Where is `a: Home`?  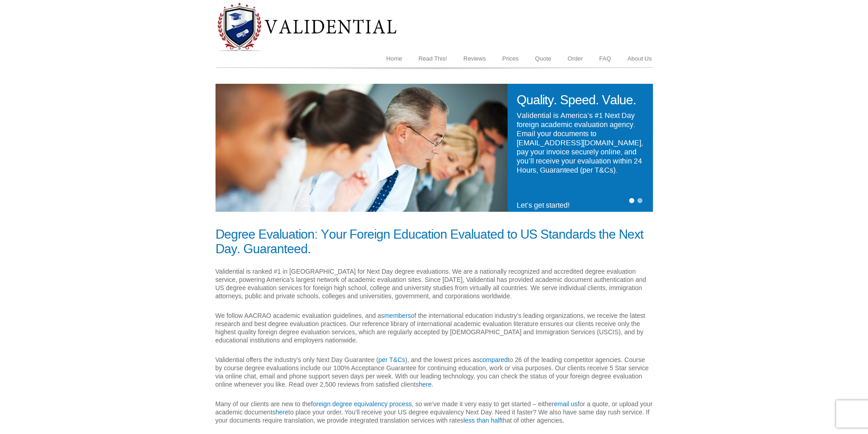 a: Home is located at coordinates (394, 59).